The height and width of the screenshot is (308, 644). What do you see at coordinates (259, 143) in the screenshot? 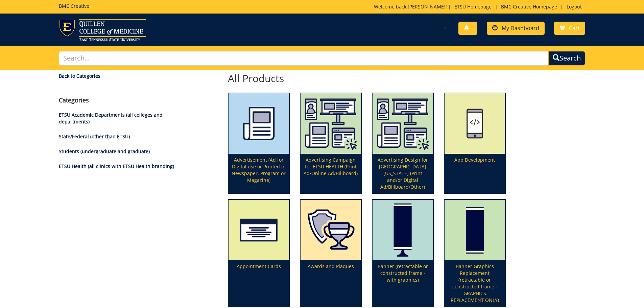
I see `a: Advertisement (Ad for Digital use or Printed in Newspaper, Program or Magazine)` at bounding box center [259, 143].